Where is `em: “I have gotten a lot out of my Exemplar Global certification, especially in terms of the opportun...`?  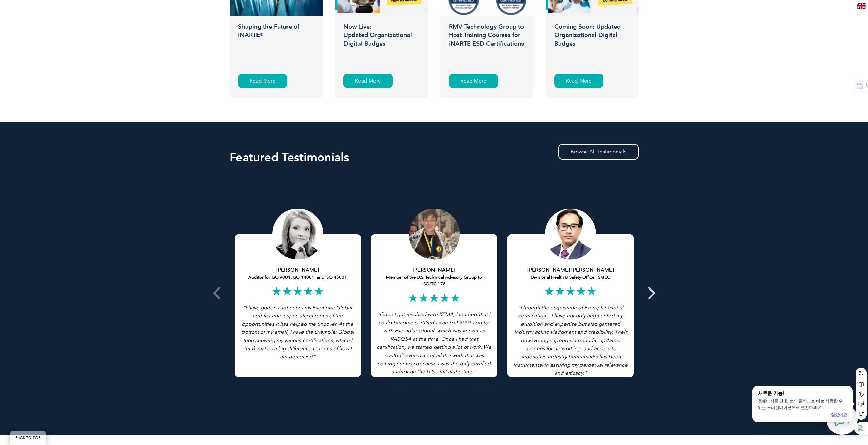
em: “I have gotten a lot out of my Exemplar Global certification, especially in terms of the opportun... is located at coordinates (298, 332).